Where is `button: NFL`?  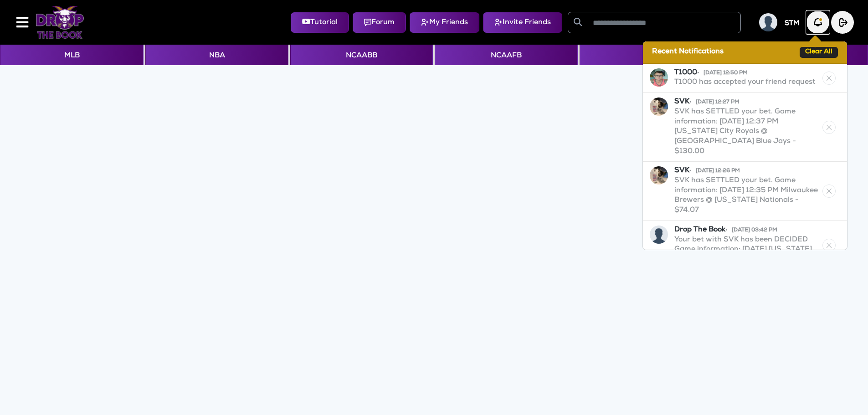 button: NFL is located at coordinates (651, 54).